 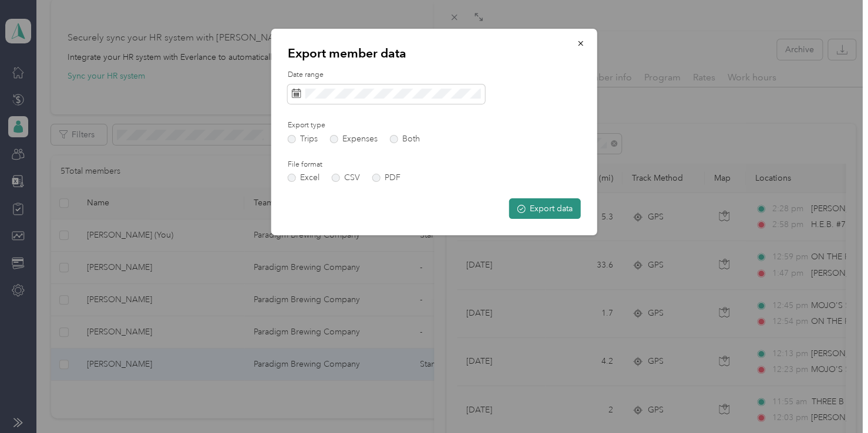 I want to click on label: File format, so click(x=353, y=165).